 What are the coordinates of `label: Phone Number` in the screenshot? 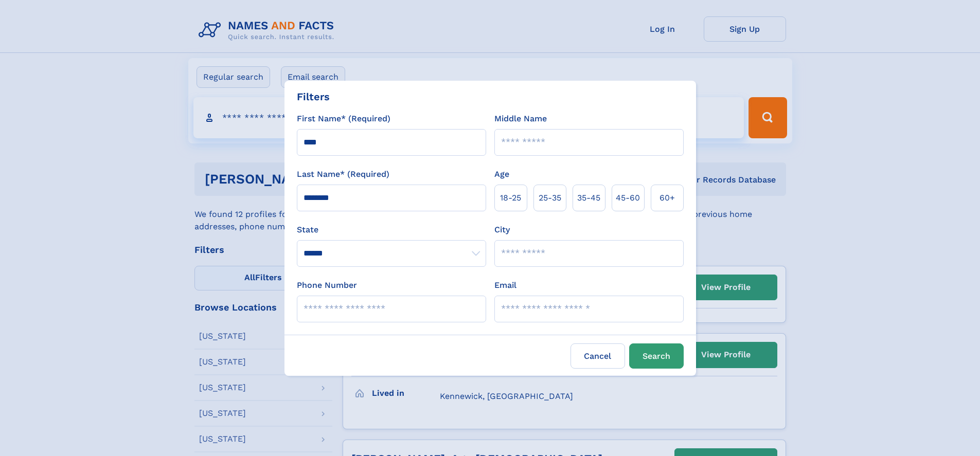 It's located at (326, 285).